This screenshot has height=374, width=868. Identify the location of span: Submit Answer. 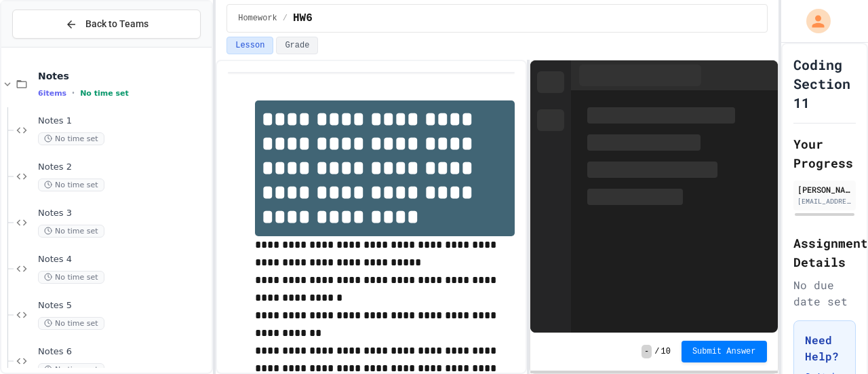
(724, 352).